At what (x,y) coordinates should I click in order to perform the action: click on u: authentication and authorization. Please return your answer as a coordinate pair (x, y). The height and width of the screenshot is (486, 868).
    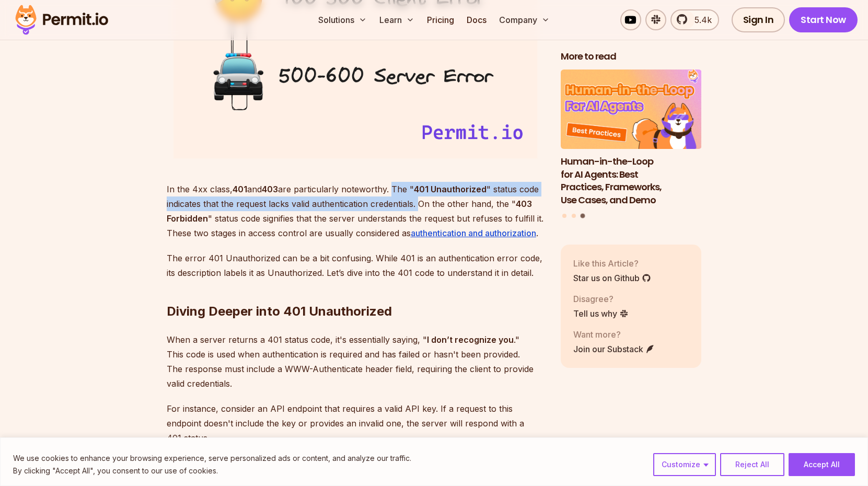
    Looking at the image, I should click on (473, 233).